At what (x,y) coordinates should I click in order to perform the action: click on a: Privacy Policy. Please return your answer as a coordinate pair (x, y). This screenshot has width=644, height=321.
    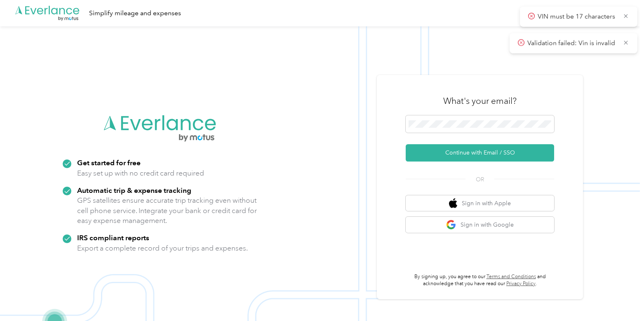
    Looking at the image, I should click on (521, 283).